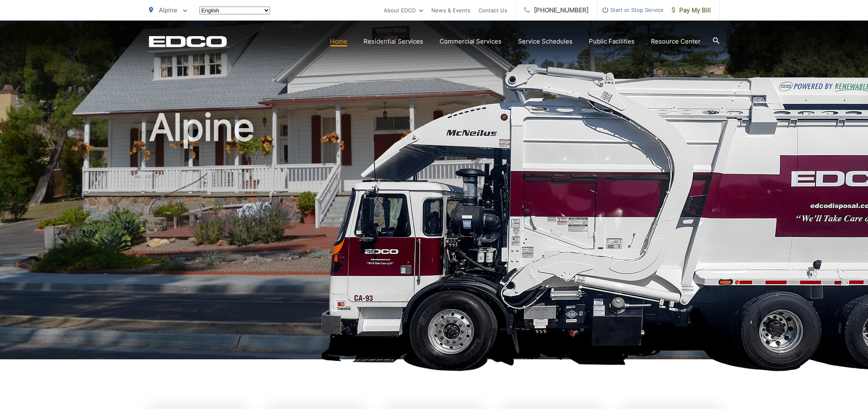 This screenshot has height=409, width=868. I want to click on a: EDCD logo. Return to the homepage., so click(188, 42).